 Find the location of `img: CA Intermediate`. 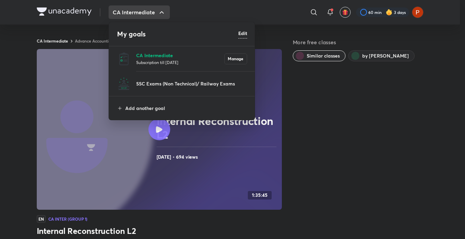

img: CA Intermediate is located at coordinates (124, 59).